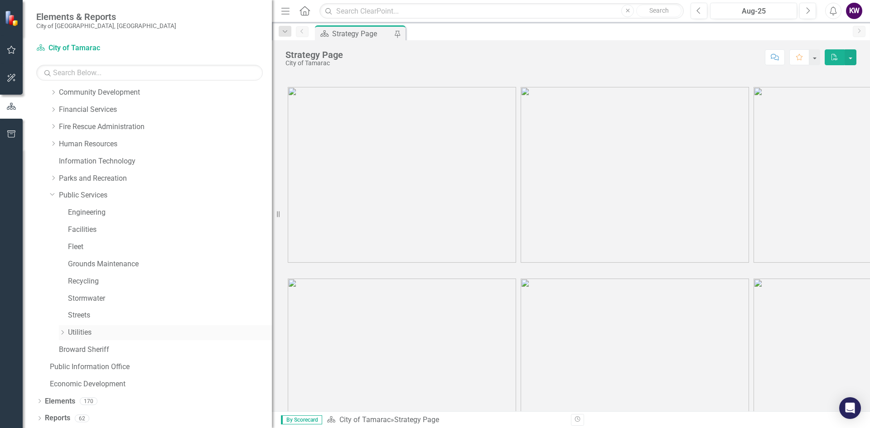 This screenshot has width=870, height=428. Describe the element at coordinates (170, 247) in the screenshot. I see `a: Fleet` at that location.